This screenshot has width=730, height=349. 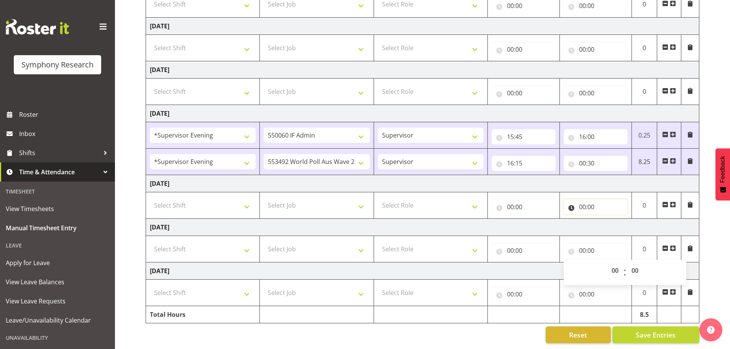 What do you see at coordinates (656, 335) in the screenshot?
I see `span: Save Entries` at bounding box center [656, 335].